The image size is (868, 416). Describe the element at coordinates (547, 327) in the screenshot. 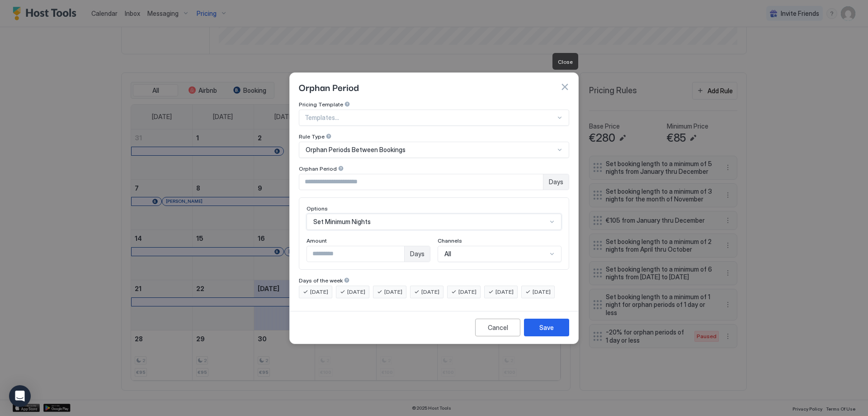

I see `button: Save` at that location.